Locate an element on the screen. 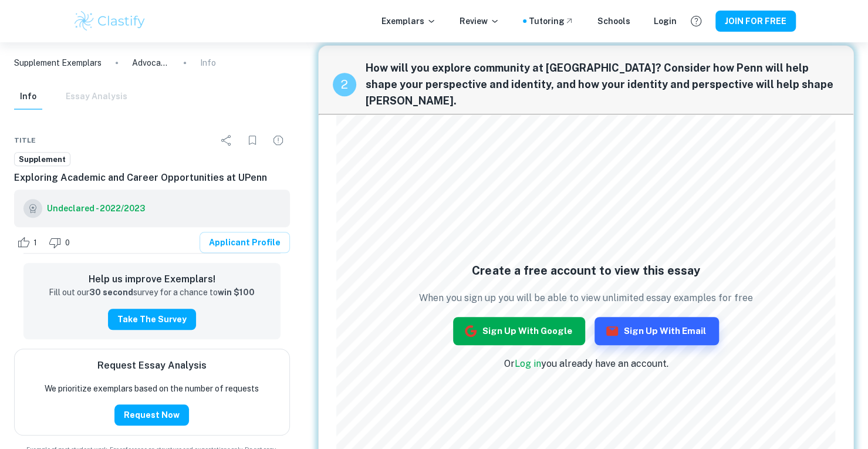  img: Clastify logo is located at coordinates (110, 21).